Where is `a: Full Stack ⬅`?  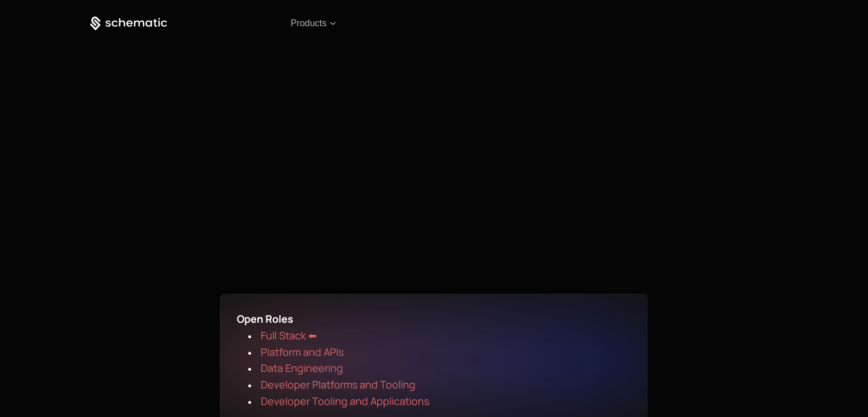
a: Full Stack ⬅ is located at coordinates (289, 336).